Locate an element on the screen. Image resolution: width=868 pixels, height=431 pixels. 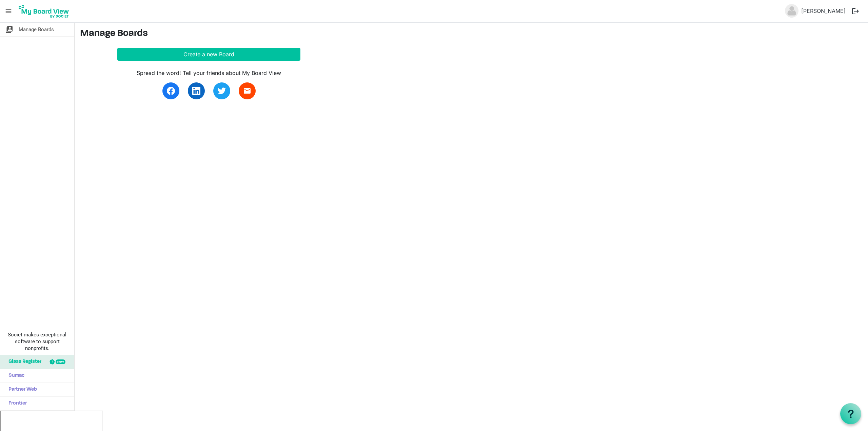
button: Create a new Board is located at coordinates (209, 54).